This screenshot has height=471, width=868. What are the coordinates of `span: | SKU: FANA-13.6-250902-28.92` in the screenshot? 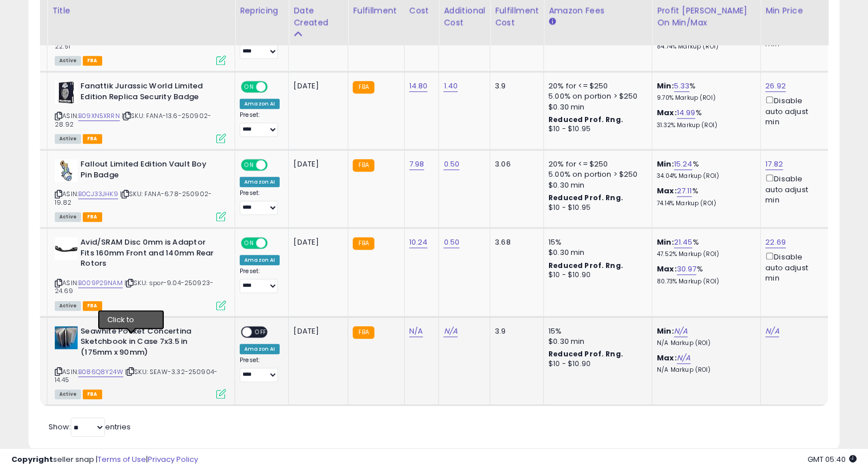 It's located at (133, 119).